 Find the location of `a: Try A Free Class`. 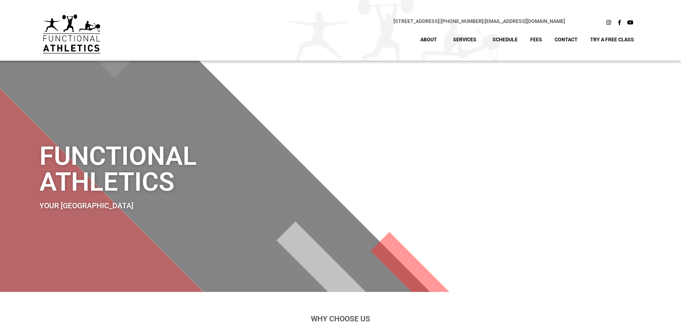

a: Try A Free Class is located at coordinates (612, 40).